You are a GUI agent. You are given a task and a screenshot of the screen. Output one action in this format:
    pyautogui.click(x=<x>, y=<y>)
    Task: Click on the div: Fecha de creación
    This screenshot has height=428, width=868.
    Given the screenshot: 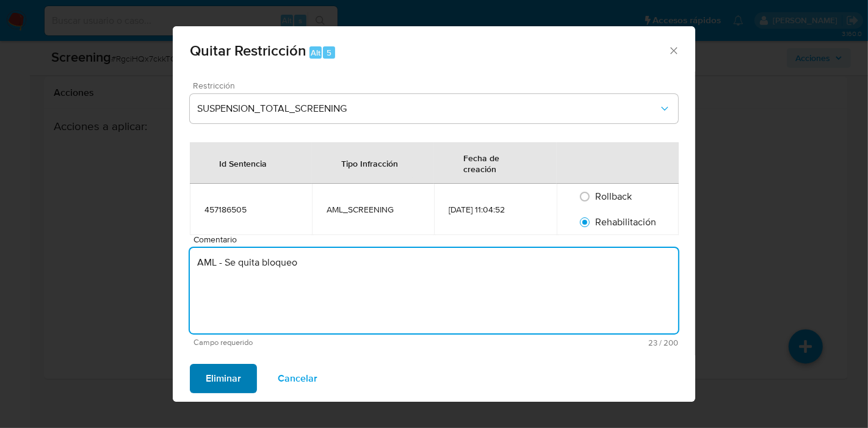 What is the action you would take?
    pyautogui.click(x=495, y=163)
    